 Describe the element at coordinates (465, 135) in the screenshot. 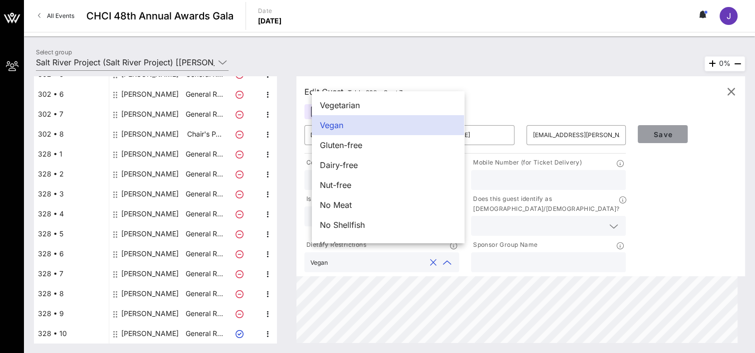

I see `input: Last Name*` at that location.